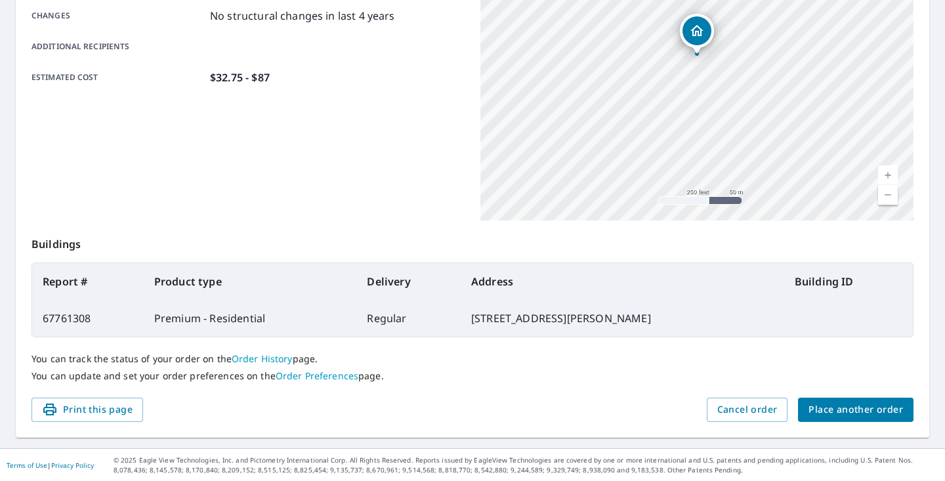  I want to click on td: Premium - Residential, so click(250, 318).